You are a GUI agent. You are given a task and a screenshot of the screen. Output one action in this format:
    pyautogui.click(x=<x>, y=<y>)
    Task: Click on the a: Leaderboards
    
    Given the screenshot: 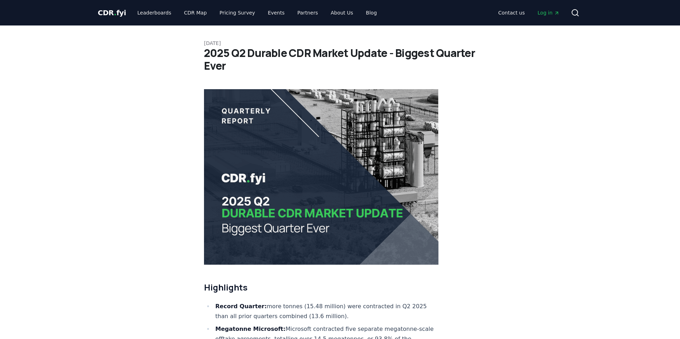 What is the action you would take?
    pyautogui.click(x=154, y=13)
    